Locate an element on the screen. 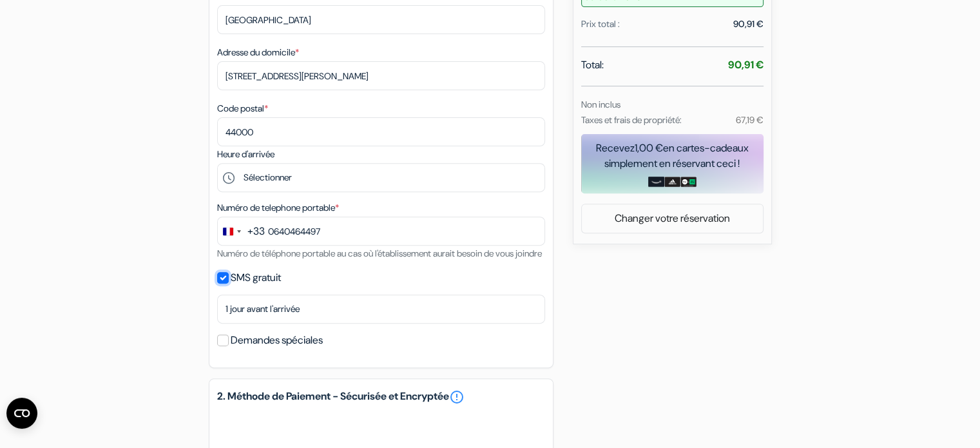 The width and height of the screenshot is (980, 448). img: amazon-card-no-text.png is located at coordinates (656, 182).